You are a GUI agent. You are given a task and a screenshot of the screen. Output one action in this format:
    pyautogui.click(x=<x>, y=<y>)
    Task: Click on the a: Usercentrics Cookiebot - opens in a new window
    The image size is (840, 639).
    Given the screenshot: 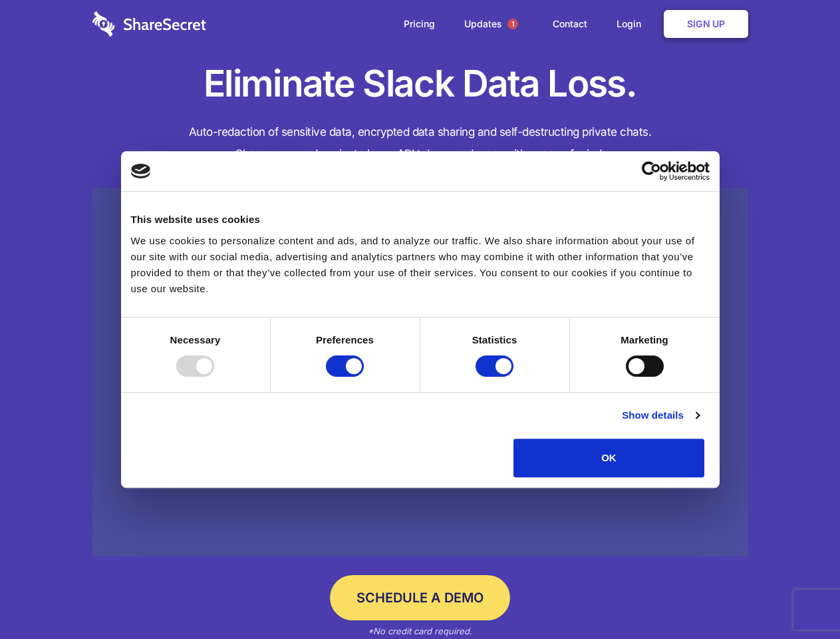 What is the action you would take?
    pyautogui.click(x=651, y=171)
    